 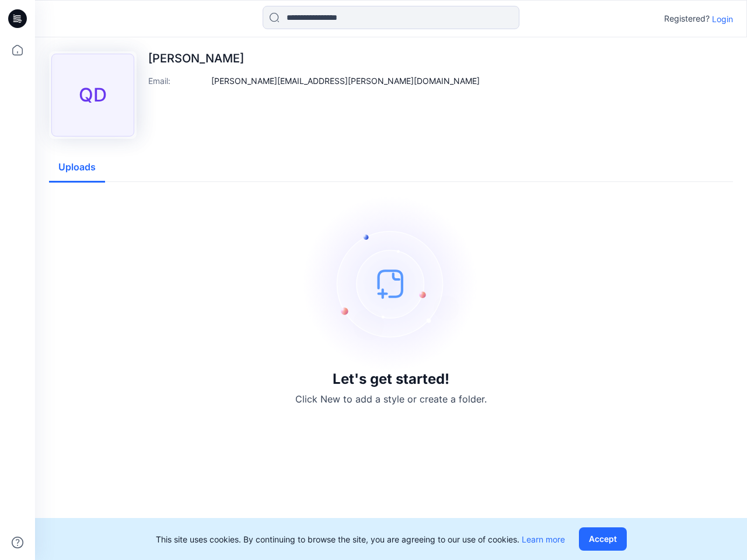 I want to click on p: Registered?, so click(x=687, y=19).